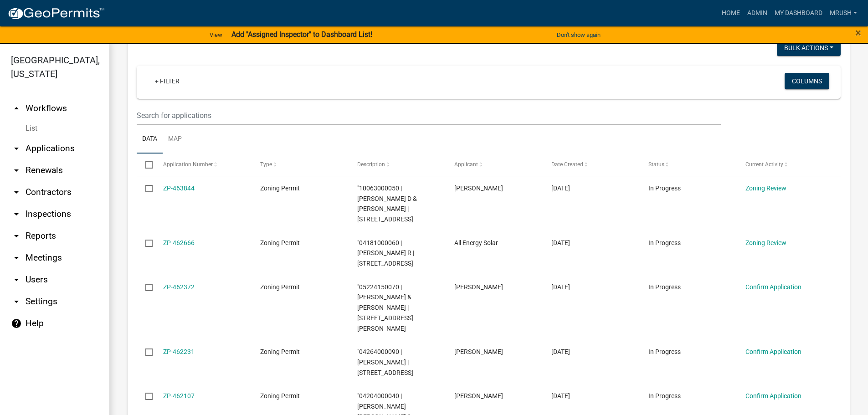 The image size is (868, 415). Describe the element at coordinates (385, 253) in the screenshot. I see `span: "04181000060 | NELSON CURTIS R | 22675 SPRUCE AVE` at that location.